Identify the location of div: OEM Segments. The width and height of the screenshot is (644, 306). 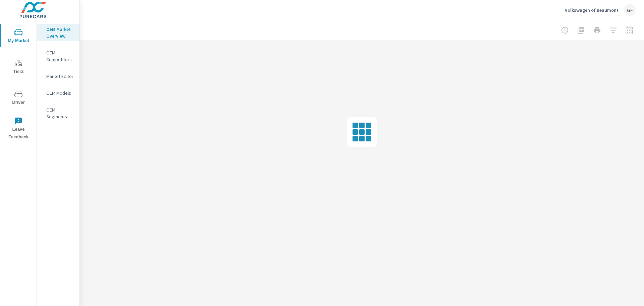
(58, 113).